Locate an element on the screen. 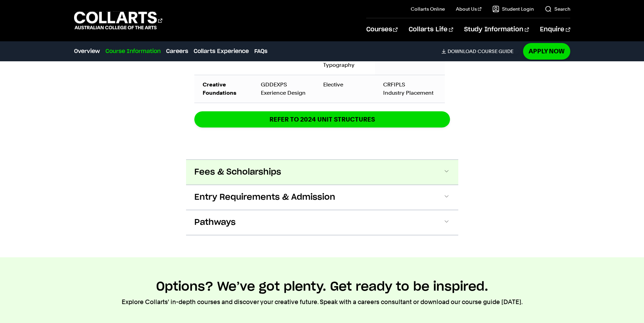 Image resolution: width=644 pixels, height=323 pixels. a: FAQs is located at coordinates (261, 51).